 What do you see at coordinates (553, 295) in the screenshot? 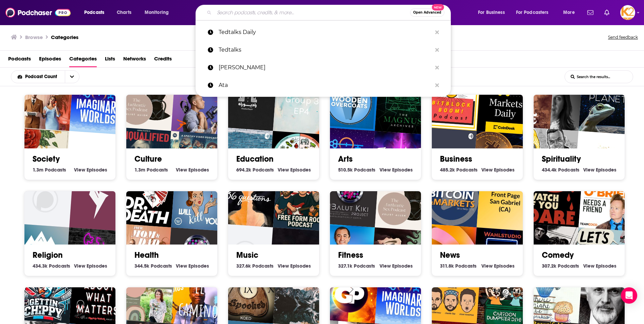
I see `img: There Might Be Cupcakes Podcast` at bounding box center [553, 295].